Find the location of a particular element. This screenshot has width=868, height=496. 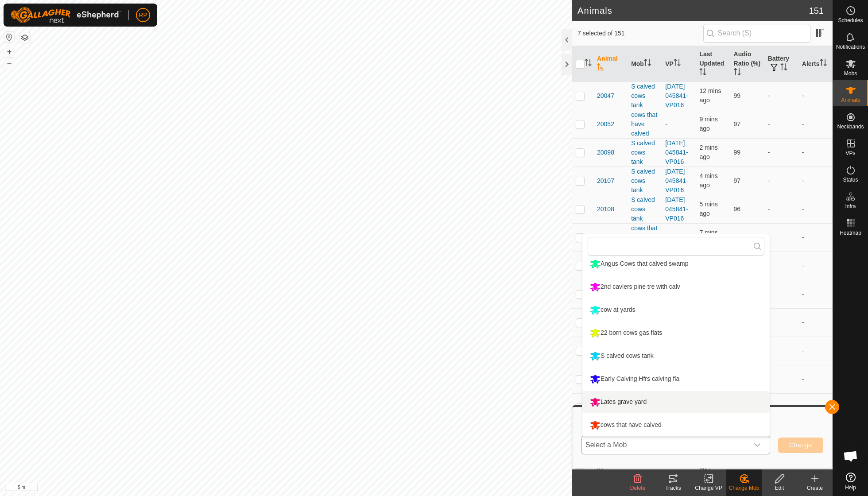

span: Heatmap is located at coordinates (850, 233).